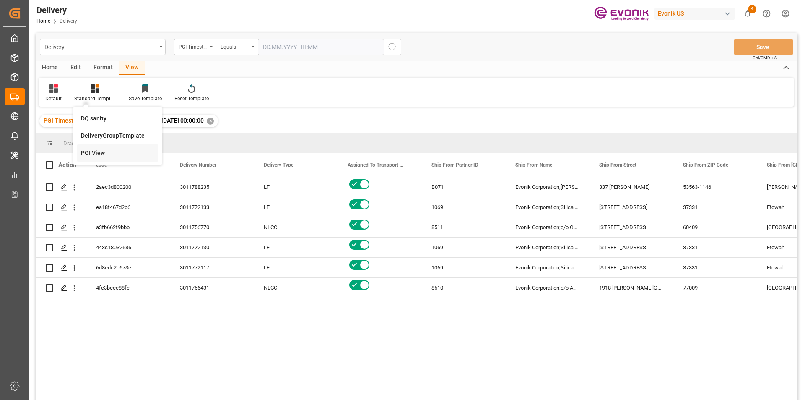 The image size is (805, 400). Describe the element at coordinates (618, 165) in the screenshot. I see `span: Ship From Street` at that location.